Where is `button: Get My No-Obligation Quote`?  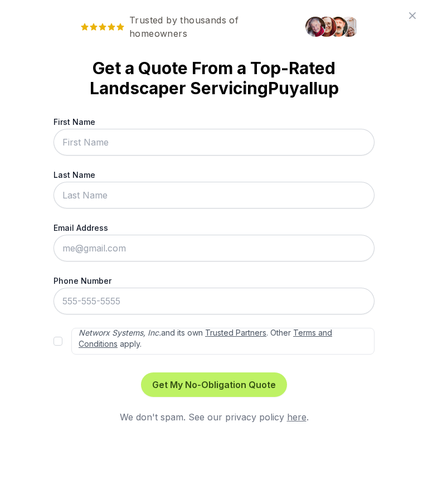 button: Get My No-Obligation Quote is located at coordinates (214, 385).